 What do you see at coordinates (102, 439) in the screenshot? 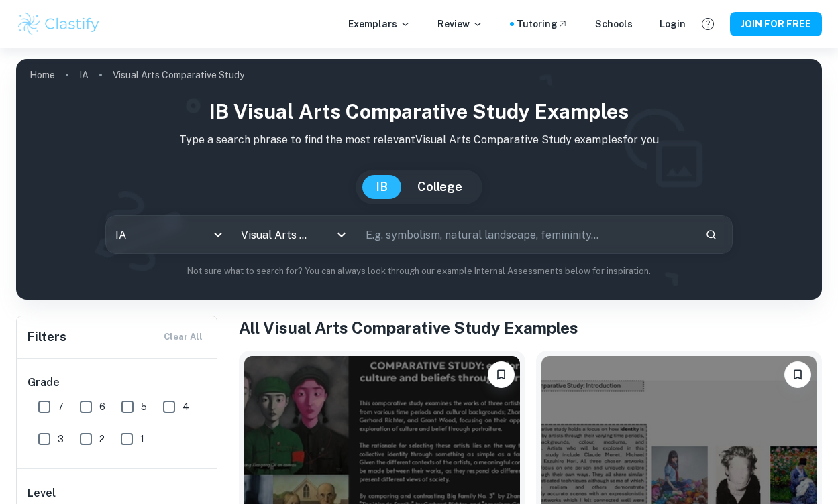
I see `span: 2` at bounding box center [102, 439].